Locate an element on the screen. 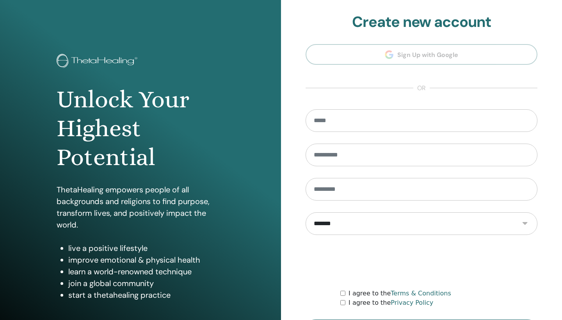  li: start a thetahealing practice is located at coordinates (146, 295).